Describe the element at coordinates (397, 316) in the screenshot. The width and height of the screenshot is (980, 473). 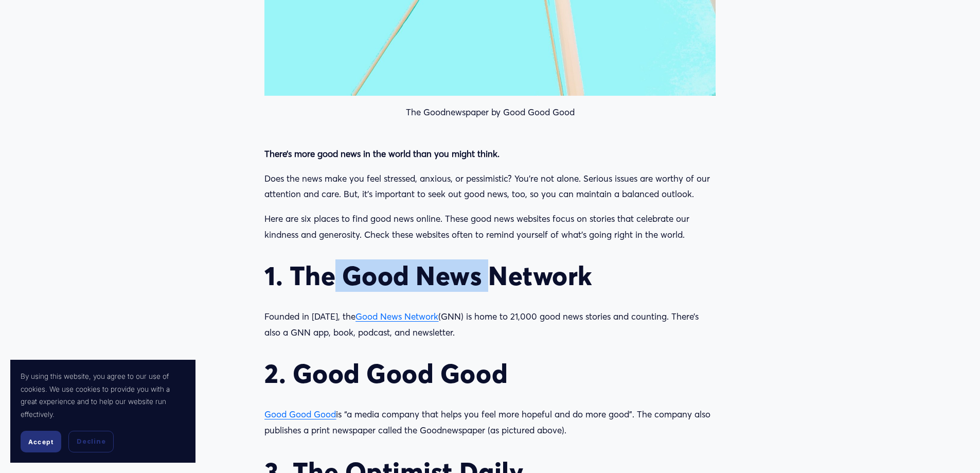
I see `a: Good News Network` at that location.